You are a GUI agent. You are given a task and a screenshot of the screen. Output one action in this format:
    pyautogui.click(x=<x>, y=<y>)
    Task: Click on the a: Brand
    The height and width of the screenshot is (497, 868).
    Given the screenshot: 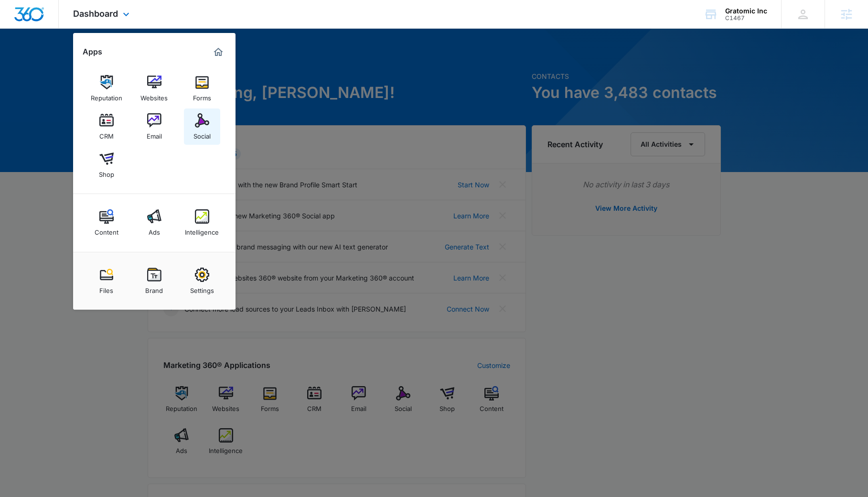 What is the action you would take?
    pyautogui.click(x=154, y=281)
    